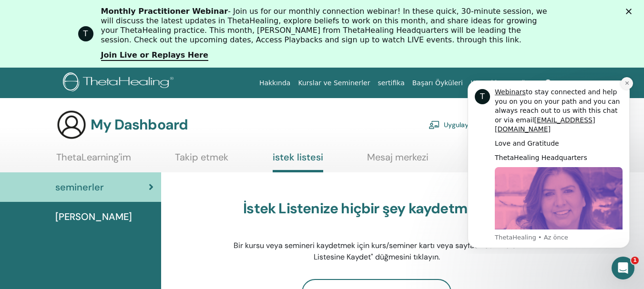 Image resolution: width=644 pixels, height=289 pixels. Describe the element at coordinates (434, 125) in the screenshot. I see `img: chalkboard-teacher.svg` at that location.